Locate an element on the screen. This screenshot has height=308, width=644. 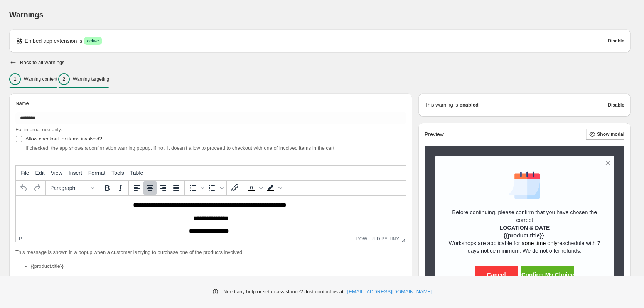
span: Format is located at coordinates (97, 173).